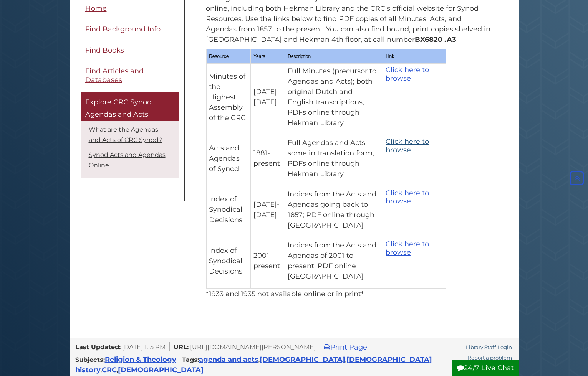 The width and height of the screenshot is (588, 376). I want to click on span: Link, so click(390, 56).